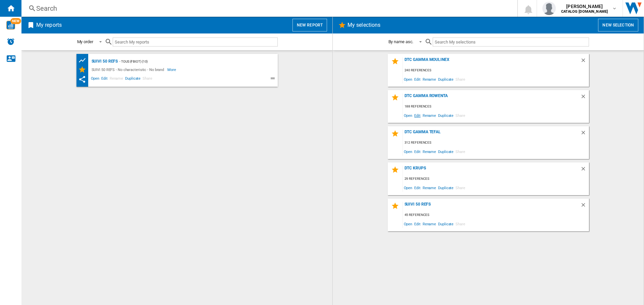 This screenshot has width=644, height=305. What do you see at coordinates (16, 21) in the screenshot?
I see `span: NEW` at bounding box center [16, 21].